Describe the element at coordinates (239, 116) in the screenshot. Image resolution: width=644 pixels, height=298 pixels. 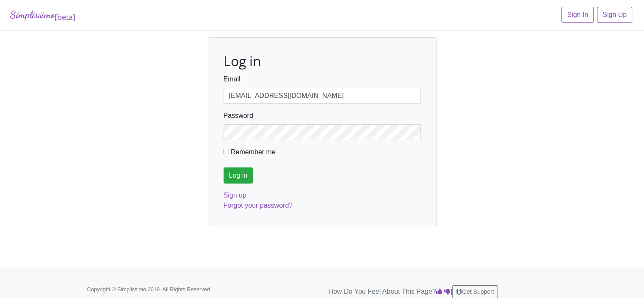
I see `label: Password` at that location.